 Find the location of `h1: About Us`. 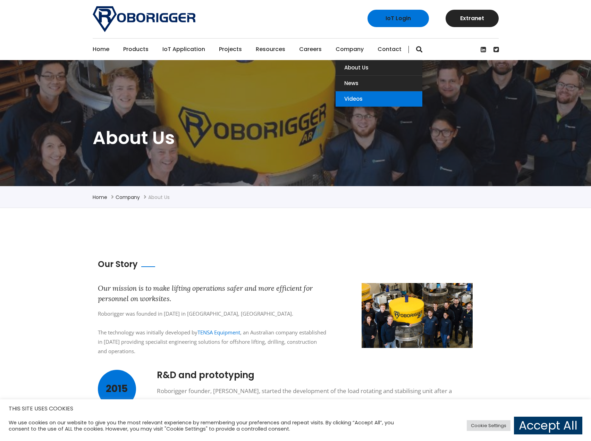

h1: About Us is located at coordinates (296, 138).